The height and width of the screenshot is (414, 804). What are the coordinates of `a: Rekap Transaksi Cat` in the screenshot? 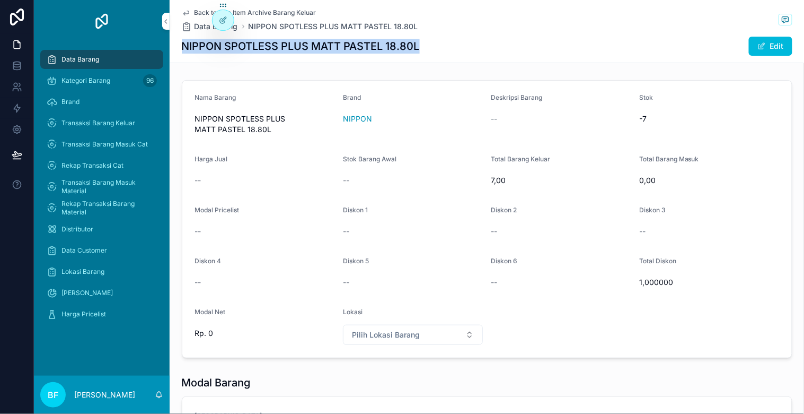 It's located at (102, 165).